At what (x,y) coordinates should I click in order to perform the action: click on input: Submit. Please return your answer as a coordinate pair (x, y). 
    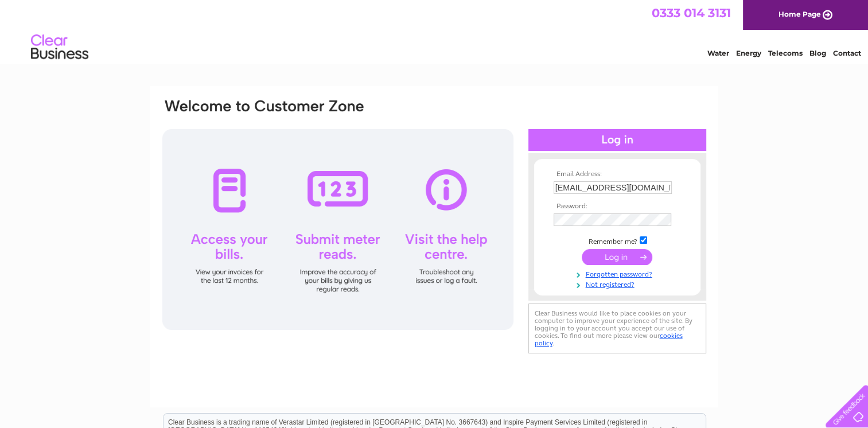
    Looking at the image, I should click on (617, 257).